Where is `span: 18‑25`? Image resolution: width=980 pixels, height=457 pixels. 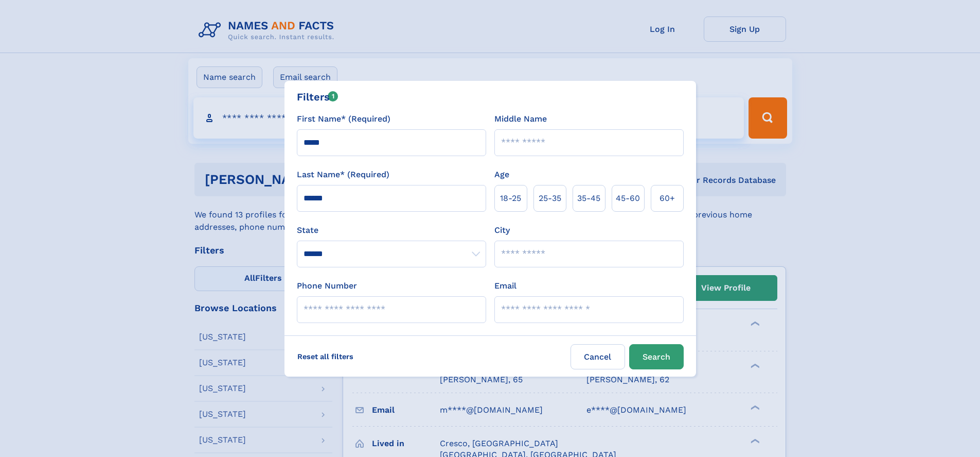
span: 18‑25 is located at coordinates (510, 199).